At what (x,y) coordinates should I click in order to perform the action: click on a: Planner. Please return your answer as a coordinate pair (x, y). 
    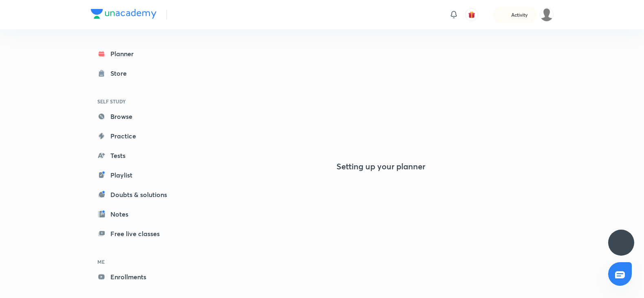
    Looking at the image, I should click on (138, 53).